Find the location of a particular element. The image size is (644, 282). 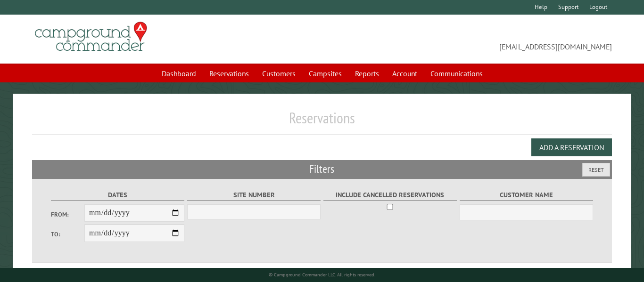

a: Reservations is located at coordinates (229, 73).